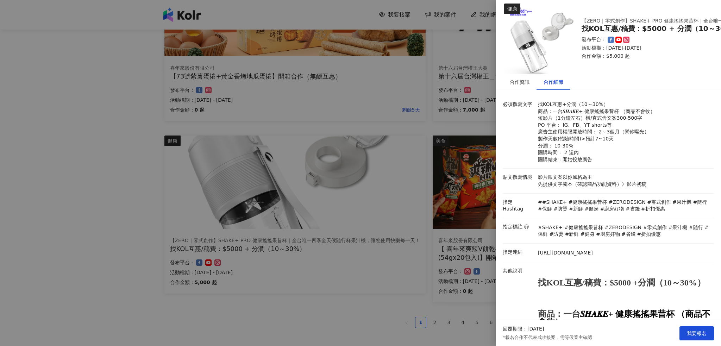 This screenshot has width=721, height=346. Describe the element at coordinates (512, 9) in the screenshot. I see `div: 健康` at that location.